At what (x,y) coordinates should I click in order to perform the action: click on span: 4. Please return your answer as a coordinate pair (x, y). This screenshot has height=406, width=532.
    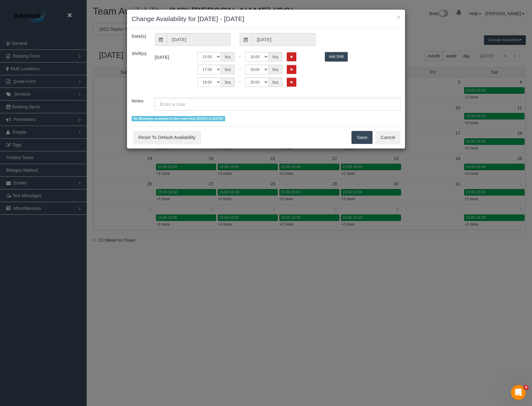
    Looking at the image, I should click on (526, 387).